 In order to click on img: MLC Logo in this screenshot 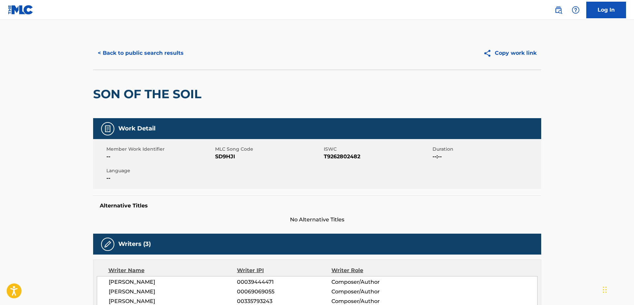, I will do `click(21, 10)`.